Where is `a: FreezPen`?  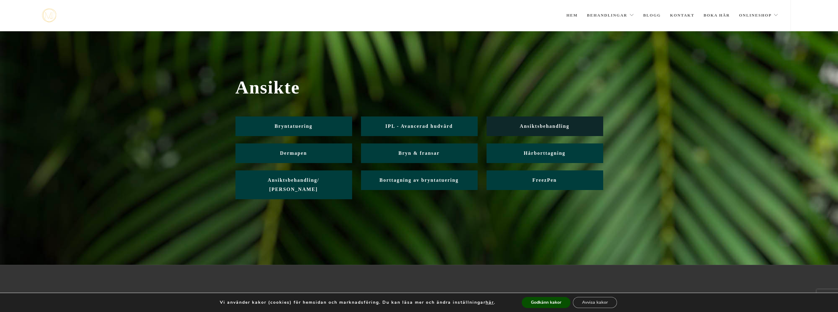
a: FreezPen is located at coordinates (544, 180).